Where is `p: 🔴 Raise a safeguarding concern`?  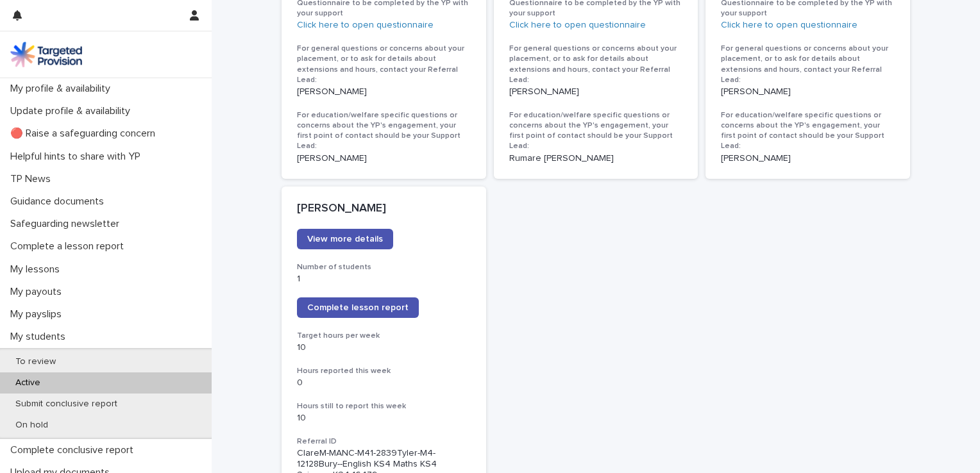
p: 🔴 Raise a safeguarding concern is located at coordinates (86, 134).